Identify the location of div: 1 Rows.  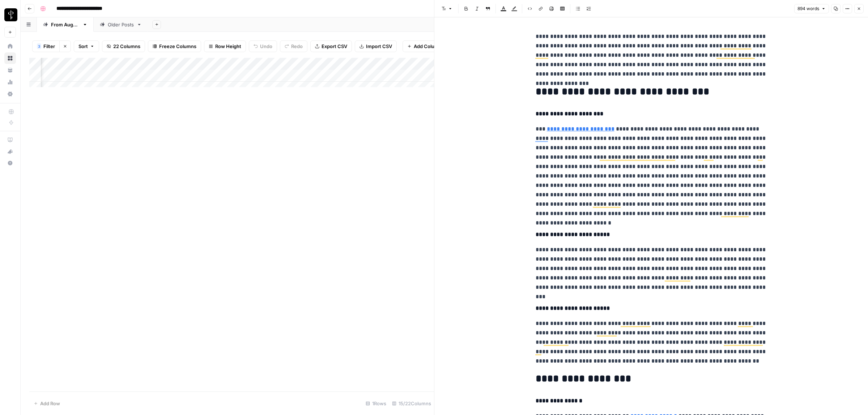
(376, 404).